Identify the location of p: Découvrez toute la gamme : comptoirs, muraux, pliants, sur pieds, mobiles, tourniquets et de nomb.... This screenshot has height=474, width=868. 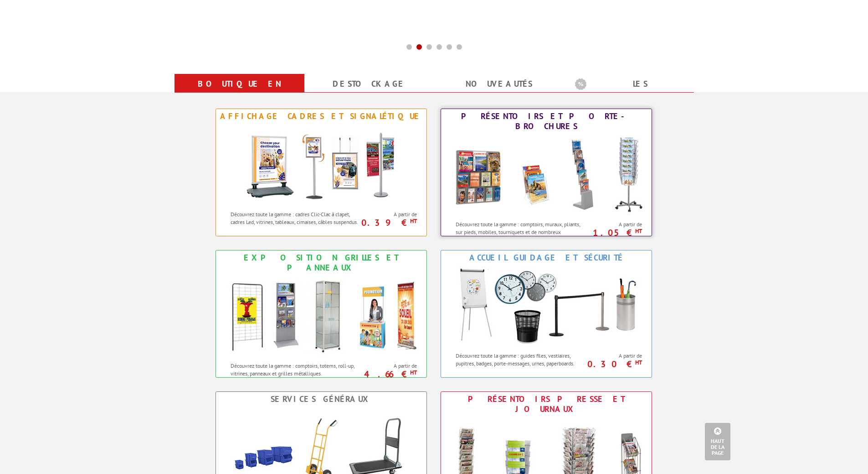
(521, 231).